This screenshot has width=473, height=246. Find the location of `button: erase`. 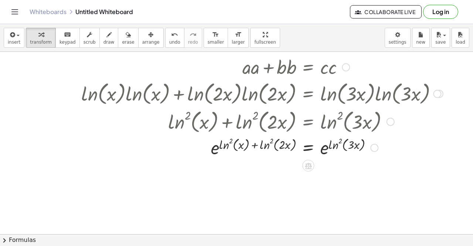

button: erase is located at coordinates (128, 38).